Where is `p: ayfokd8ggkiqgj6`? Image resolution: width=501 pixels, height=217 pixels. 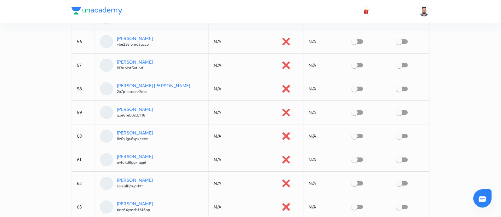
p: ayfokd8ggkiqgj6 is located at coordinates (135, 163).